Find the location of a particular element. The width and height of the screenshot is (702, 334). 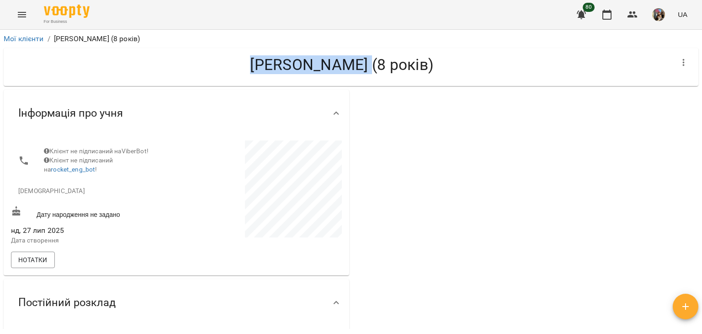

span: Нотатки is located at coordinates (33, 260).